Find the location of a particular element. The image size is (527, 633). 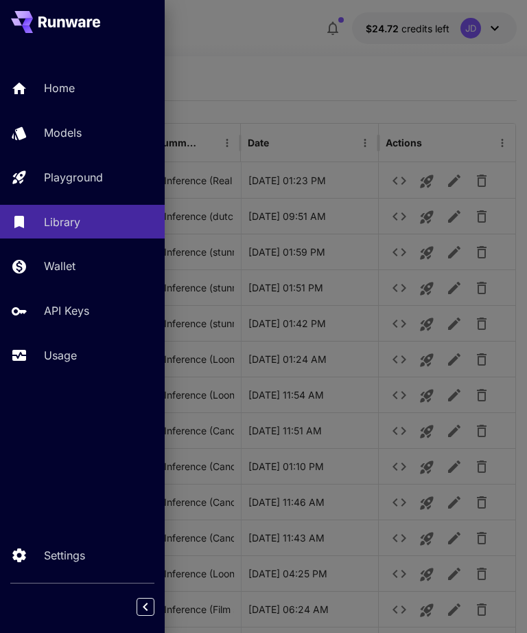

p: Usage is located at coordinates (60, 355).